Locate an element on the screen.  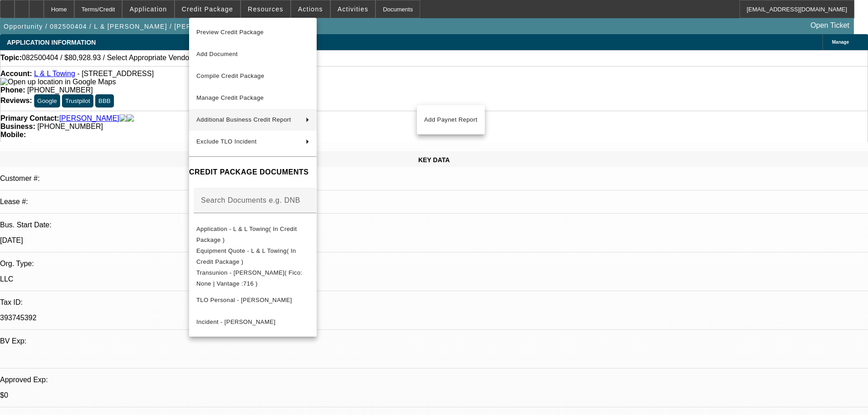
button: TLO Personal - Jaimes, Luis is located at coordinates (253, 301).